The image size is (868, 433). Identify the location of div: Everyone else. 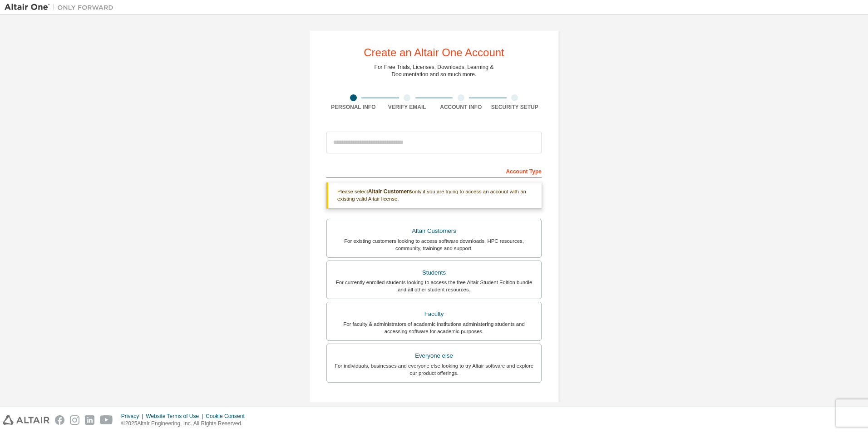
(434, 356).